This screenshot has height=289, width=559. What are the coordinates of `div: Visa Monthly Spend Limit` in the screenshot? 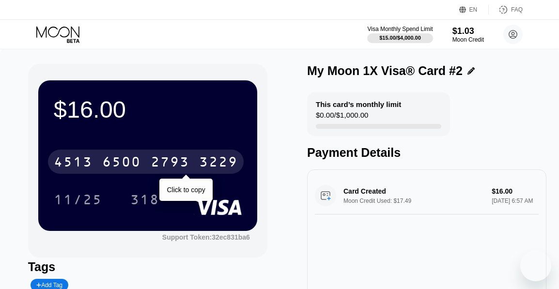 It's located at (400, 29).